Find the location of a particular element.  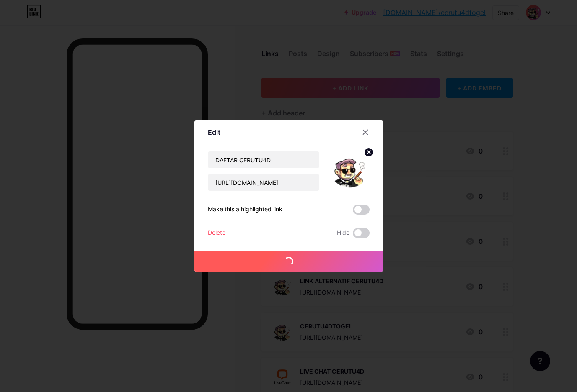

span: Hide is located at coordinates (343, 233).